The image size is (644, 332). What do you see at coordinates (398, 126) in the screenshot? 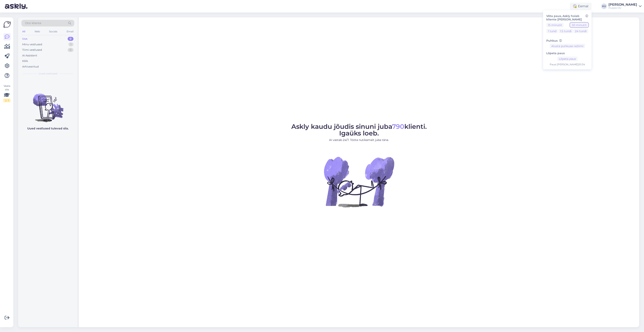
I see `span: 790` at bounding box center [398, 126].